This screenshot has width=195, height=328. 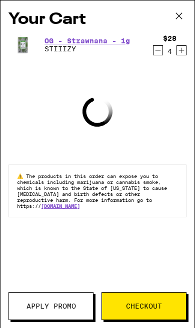 I want to click on button: Increment, so click(x=181, y=50).